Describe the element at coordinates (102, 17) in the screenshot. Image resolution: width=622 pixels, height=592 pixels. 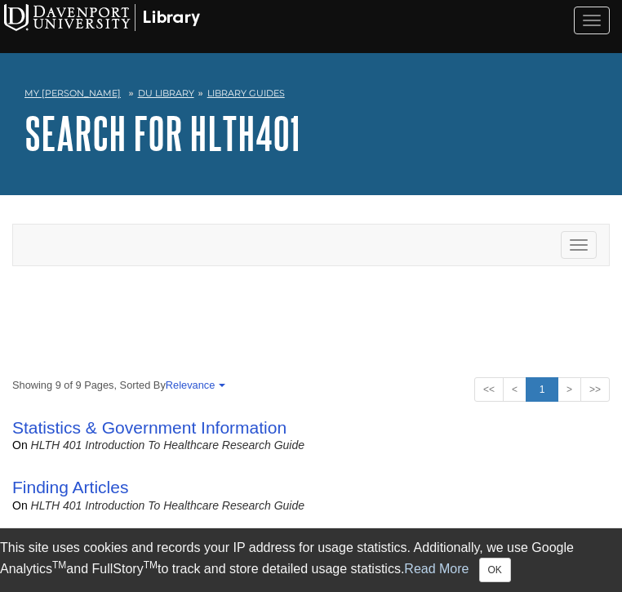
I see `img: Davenport University Logo` at that location.